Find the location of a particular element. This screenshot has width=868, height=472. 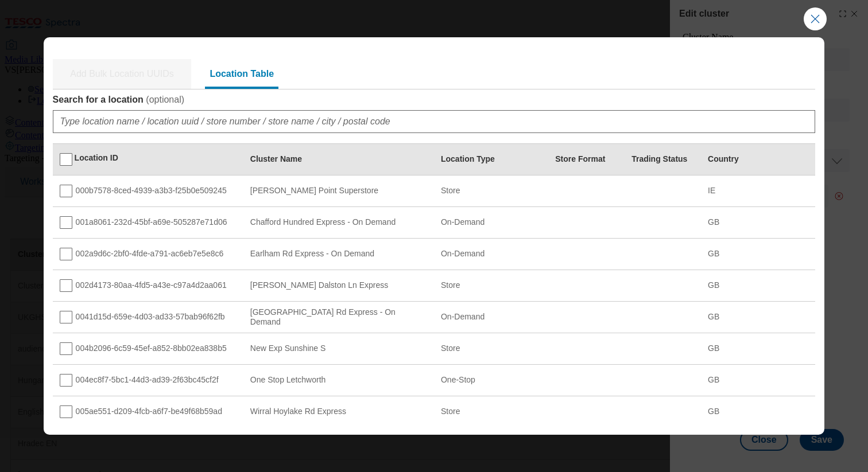

input: Type location name / location uuid / store number / store name / city / postal code is located at coordinates (434, 122).